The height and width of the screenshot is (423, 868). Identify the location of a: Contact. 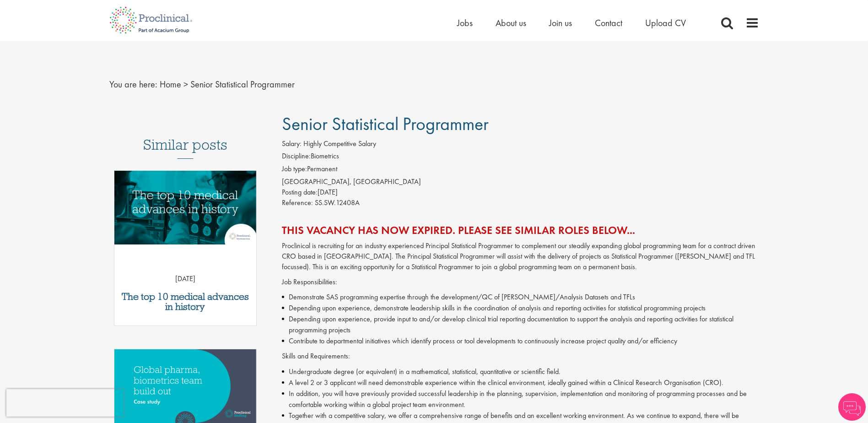
(609, 23).